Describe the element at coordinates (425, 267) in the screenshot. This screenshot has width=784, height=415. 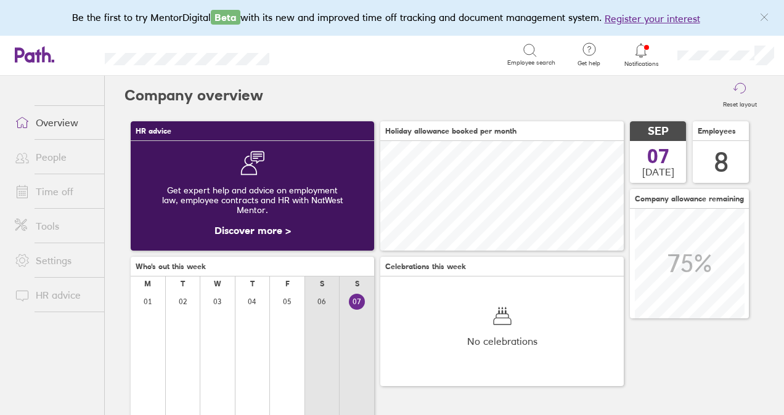
I see `span: Celebrations this week` at that location.